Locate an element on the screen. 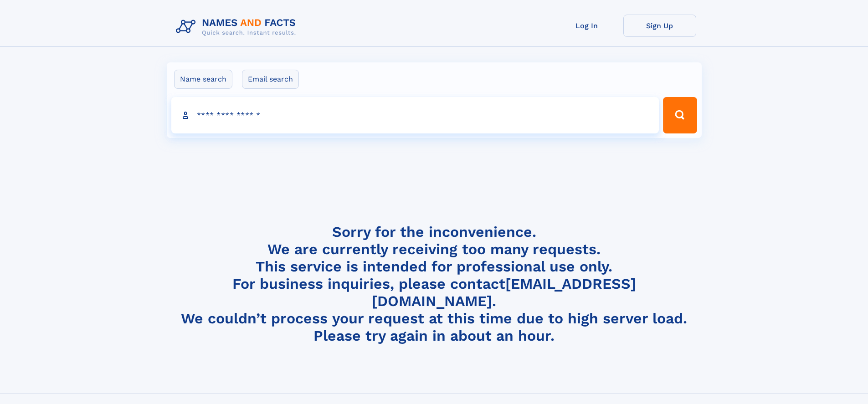 Image resolution: width=868 pixels, height=404 pixels. label: Name search is located at coordinates (203, 79).